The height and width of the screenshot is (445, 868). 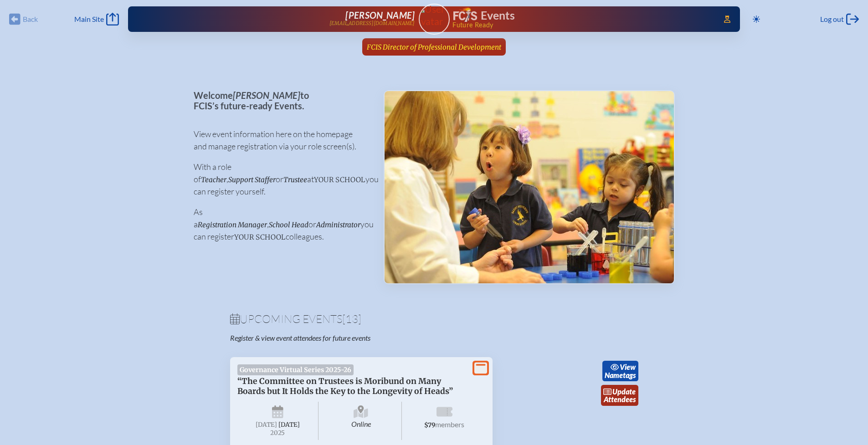 What do you see at coordinates (289, 225) in the screenshot?
I see `span: School Head` at bounding box center [289, 225].